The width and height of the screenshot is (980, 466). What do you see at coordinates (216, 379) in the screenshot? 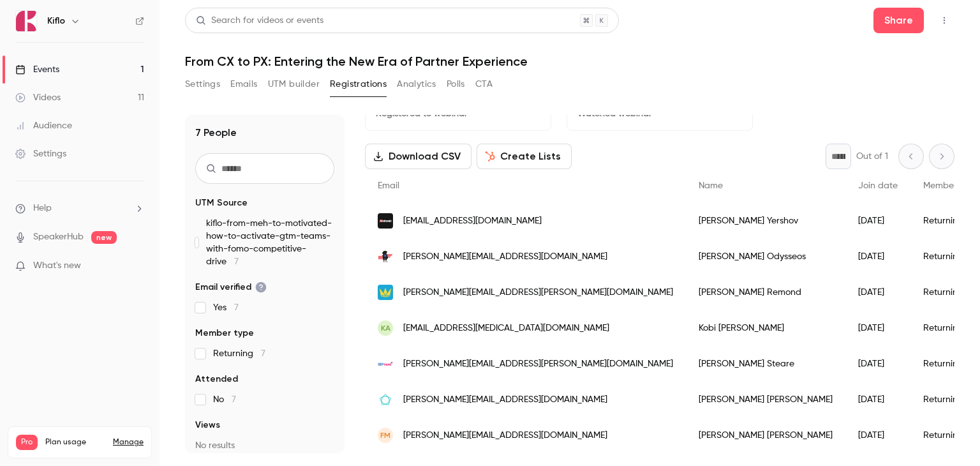
I see `span: Attended` at bounding box center [216, 379].